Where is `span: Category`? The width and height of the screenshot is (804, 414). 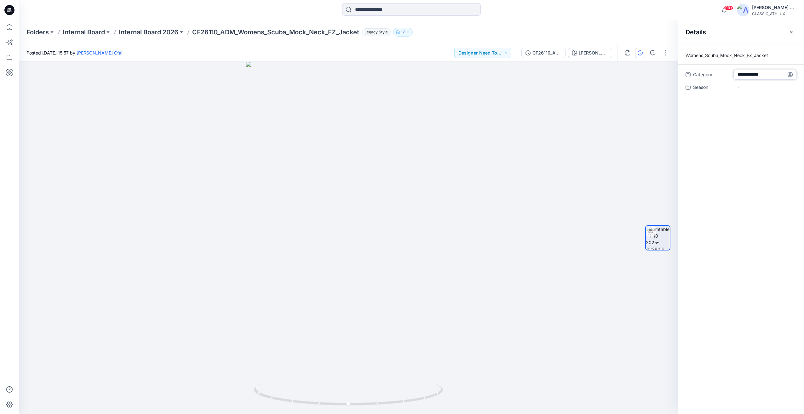 span: Category is located at coordinates (712, 75).